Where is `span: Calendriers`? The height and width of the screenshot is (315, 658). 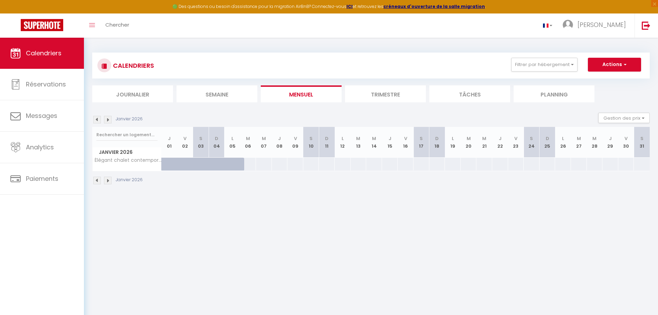
span: Calendriers is located at coordinates (44, 53).